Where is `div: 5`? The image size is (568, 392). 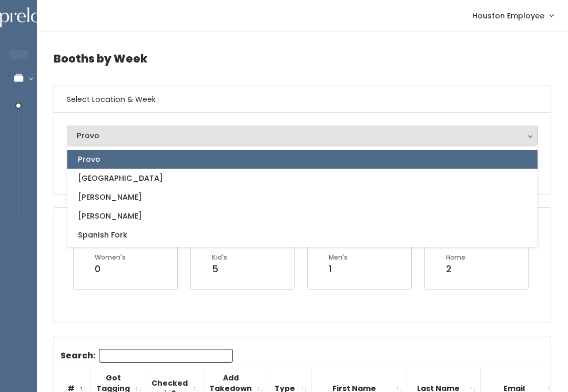 div: 5 is located at coordinates (219, 269).